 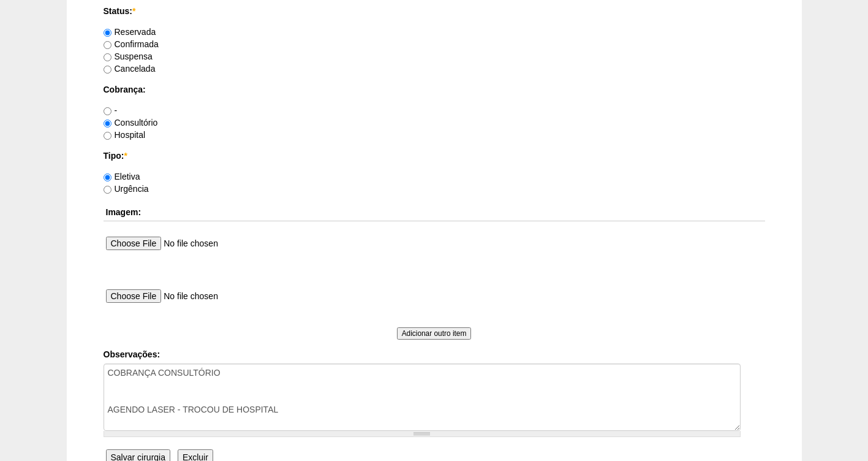 I want to click on input: Reservada, so click(x=107, y=33).